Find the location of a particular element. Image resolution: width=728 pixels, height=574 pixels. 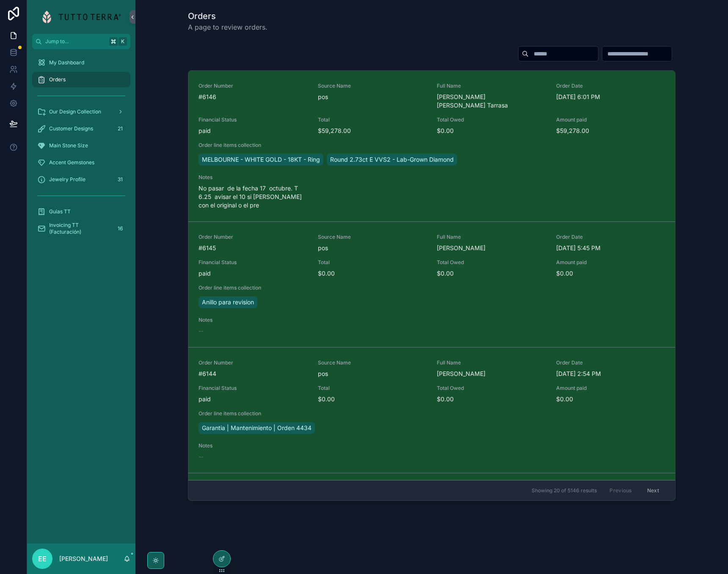

a: My Dashboard is located at coordinates (81, 63).